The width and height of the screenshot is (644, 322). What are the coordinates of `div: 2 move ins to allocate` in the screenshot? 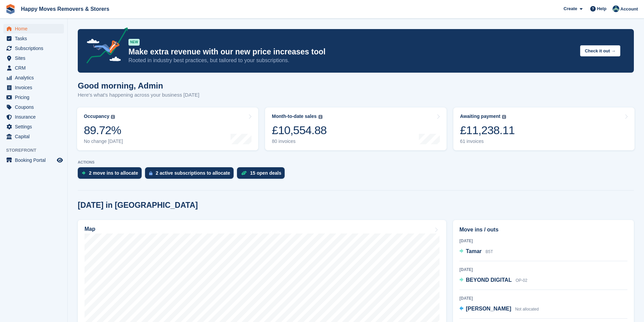 It's located at (114, 173).